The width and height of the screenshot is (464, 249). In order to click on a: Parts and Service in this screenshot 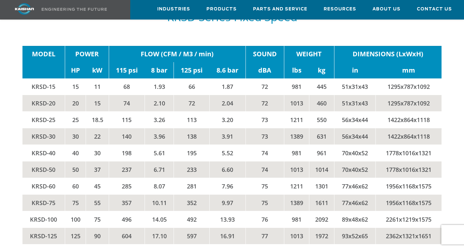, I will do `click(280, 9)`.